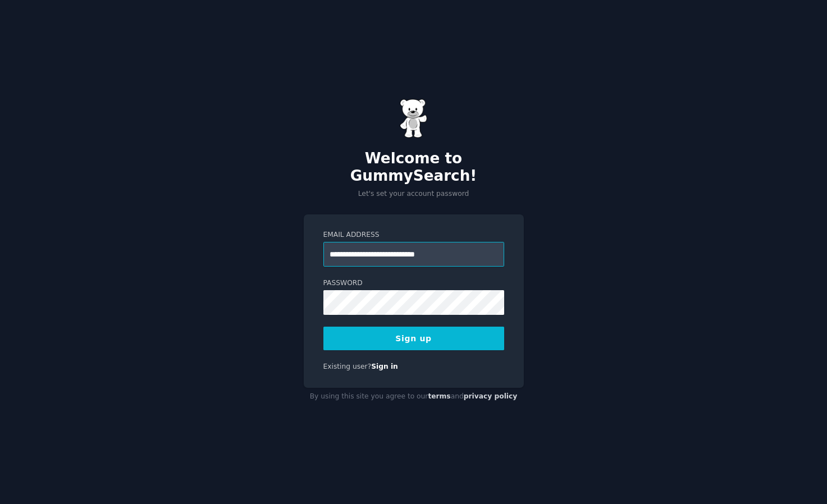 The height and width of the screenshot is (504, 827). Describe the element at coordinates (440, 396) in the screenshot. I see `a: terms` at that location.